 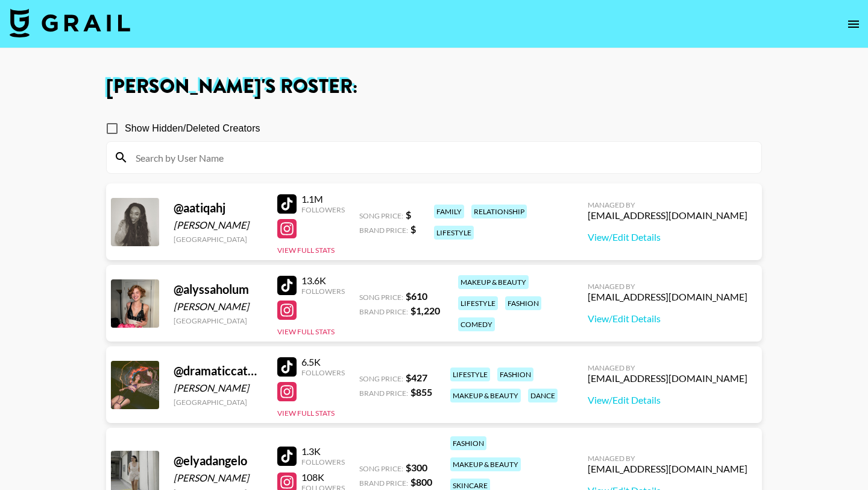 What do you see at coordinates (218, 289) in the screenshot?
I see `div: @ alyssaholum` at bounding box center [218, 289].